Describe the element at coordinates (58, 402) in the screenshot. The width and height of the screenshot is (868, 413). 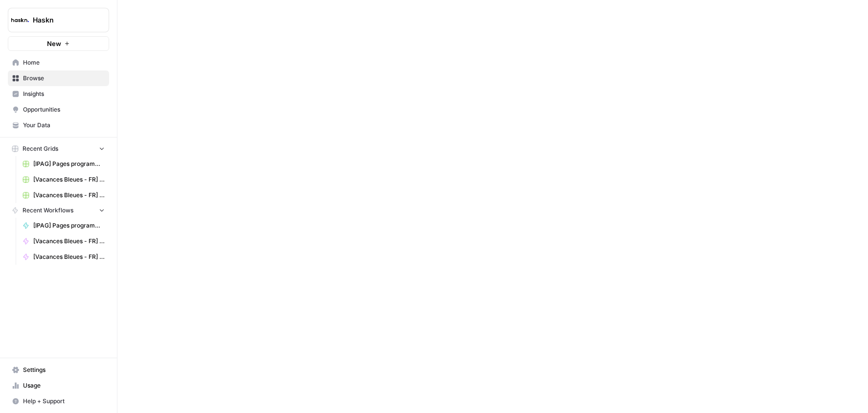
I see `button: Help + Support` at that location.